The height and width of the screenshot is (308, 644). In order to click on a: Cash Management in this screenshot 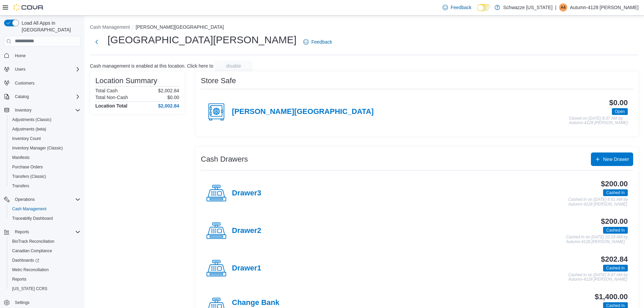, I will do `click(29, 208)`.